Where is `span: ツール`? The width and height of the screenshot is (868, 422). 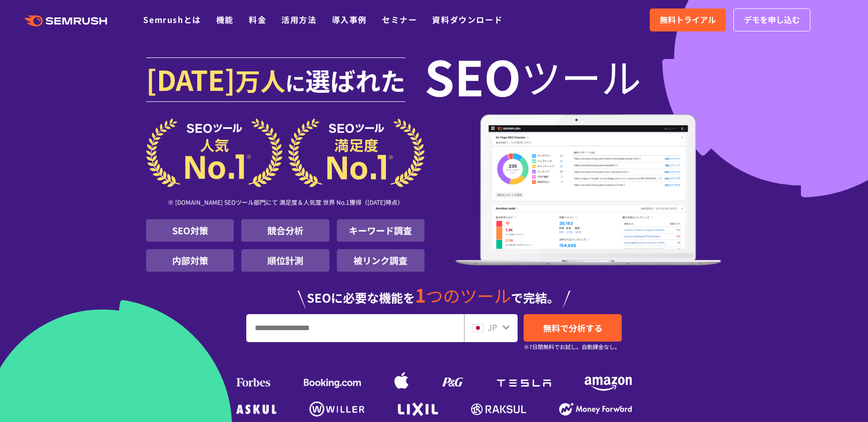
span: ツール is located at coordinates (581, 76).